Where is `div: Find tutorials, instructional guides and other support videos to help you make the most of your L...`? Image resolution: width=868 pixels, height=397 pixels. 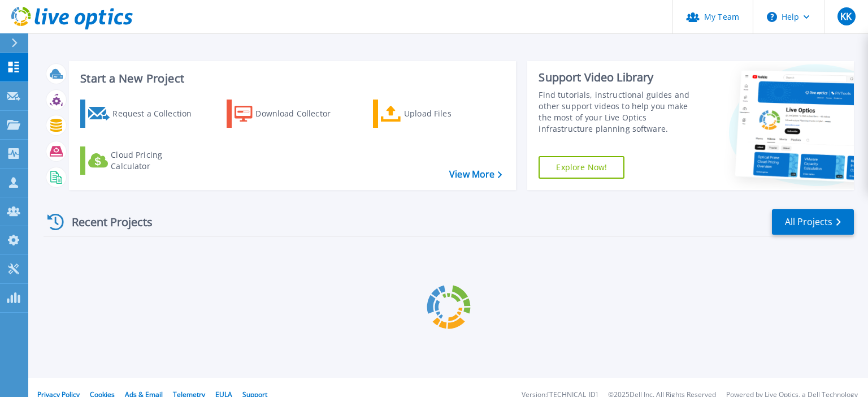 div: Find tutorials, instructional guides and other support videos to help you make the most of your L... is located at coordinates (621, 112).